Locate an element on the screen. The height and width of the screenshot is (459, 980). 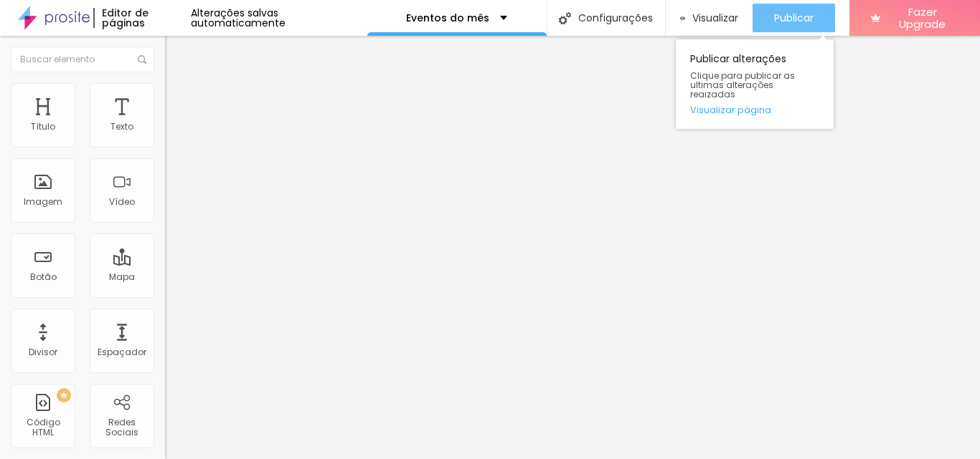
div: Divisor is located at coordinates (43, 352).